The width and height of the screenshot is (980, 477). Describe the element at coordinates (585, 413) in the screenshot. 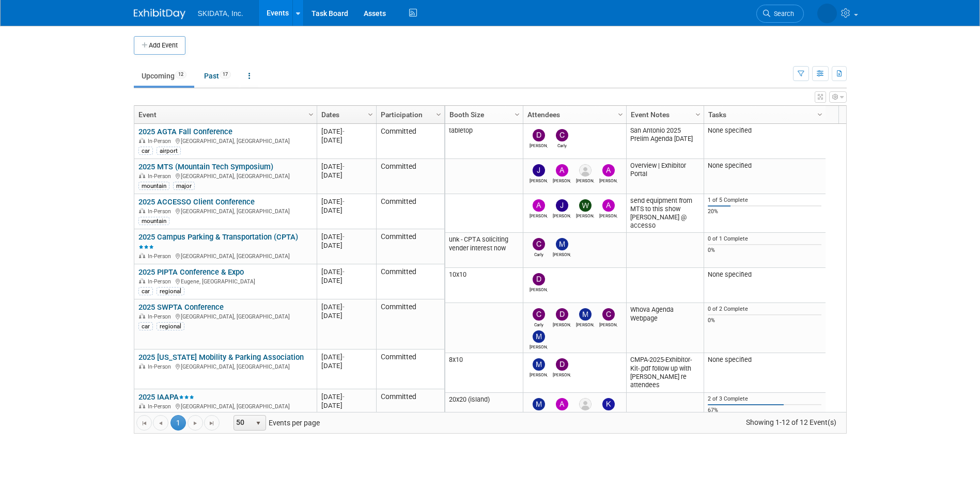

I see `div: Alaa Abdallaoui` at that location.